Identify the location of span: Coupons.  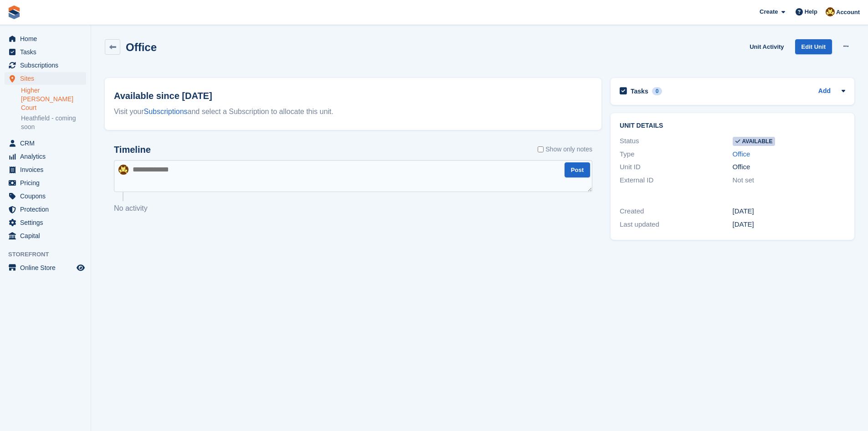
(48, 196).